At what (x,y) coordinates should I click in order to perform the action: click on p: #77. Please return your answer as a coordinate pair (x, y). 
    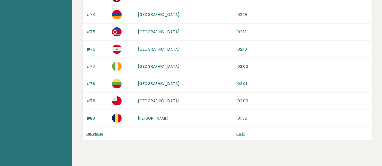
    Looking at the image, I should click on (97, 67).